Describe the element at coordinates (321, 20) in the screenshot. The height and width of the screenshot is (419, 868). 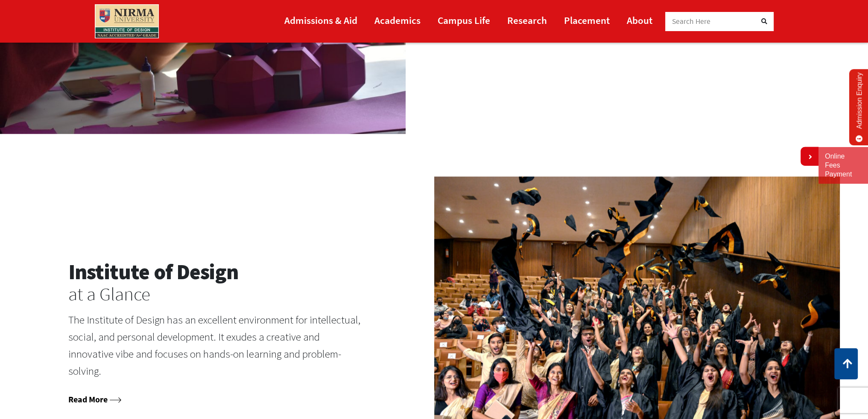
I see `a: Admissions & Aid` at that location.